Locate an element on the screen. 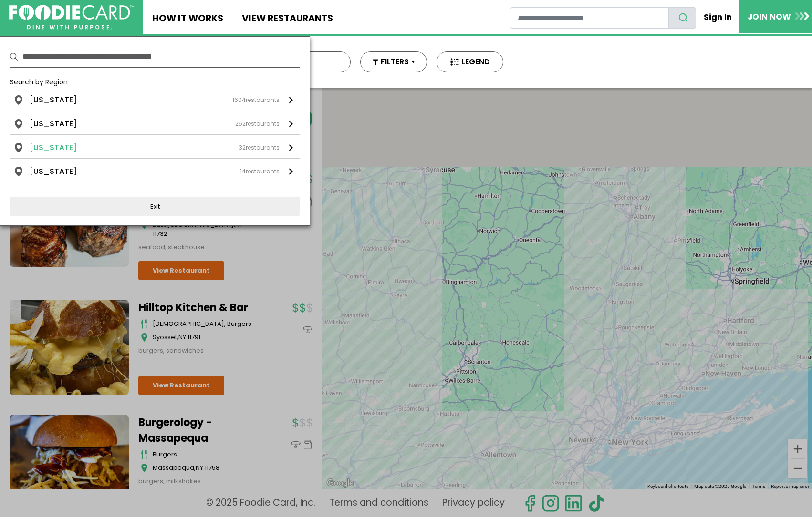  button: LEGEND is located at coordinates (470, 62).